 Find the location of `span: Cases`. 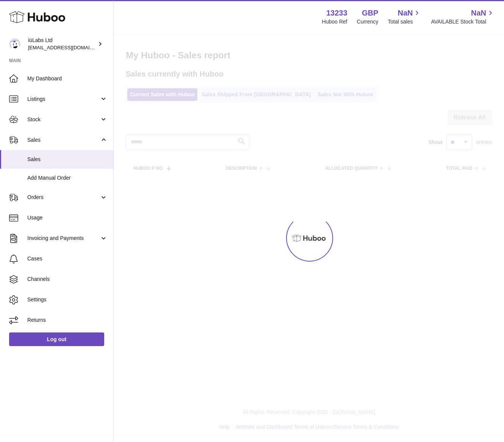

span: Cases is located at coordinates (67, 259).